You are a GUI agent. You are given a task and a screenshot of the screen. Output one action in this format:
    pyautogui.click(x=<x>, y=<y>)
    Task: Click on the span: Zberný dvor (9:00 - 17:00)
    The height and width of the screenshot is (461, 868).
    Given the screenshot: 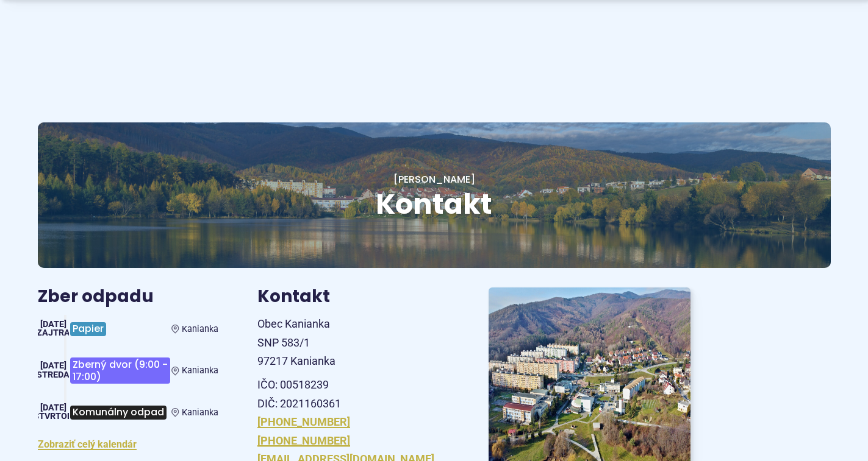 What is the action you would take?
    pyautogui.click(x=120, y=371)
    